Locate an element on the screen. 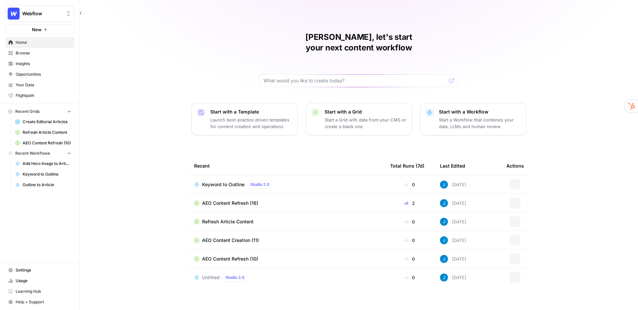 The height and width of the screenshot is (310, 638). input: What would you like to create today? is located at coordinates (355, 81).